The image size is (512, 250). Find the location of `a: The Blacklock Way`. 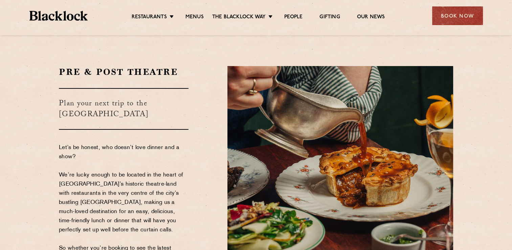

a: The Blacklock Way is located at coordinates (239, 18).